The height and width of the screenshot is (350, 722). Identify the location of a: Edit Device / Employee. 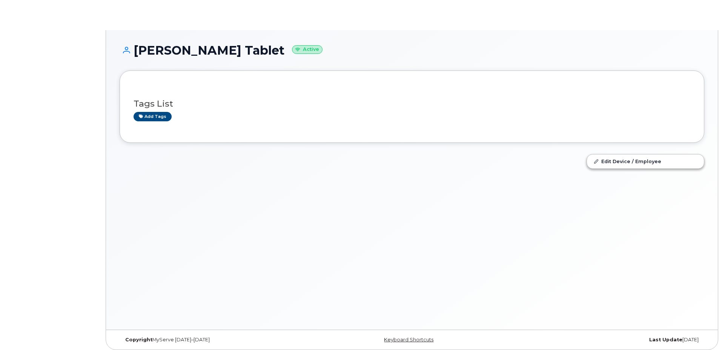
(645, 161).